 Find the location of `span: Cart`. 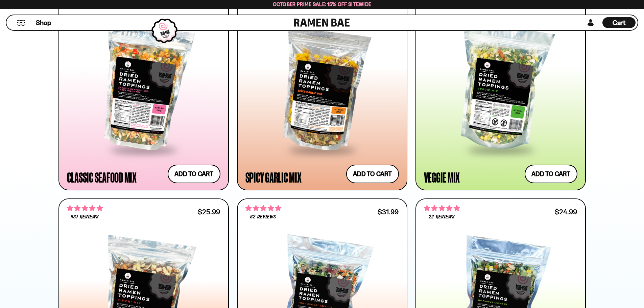

span: Cart is located at coordinates (619, 23).